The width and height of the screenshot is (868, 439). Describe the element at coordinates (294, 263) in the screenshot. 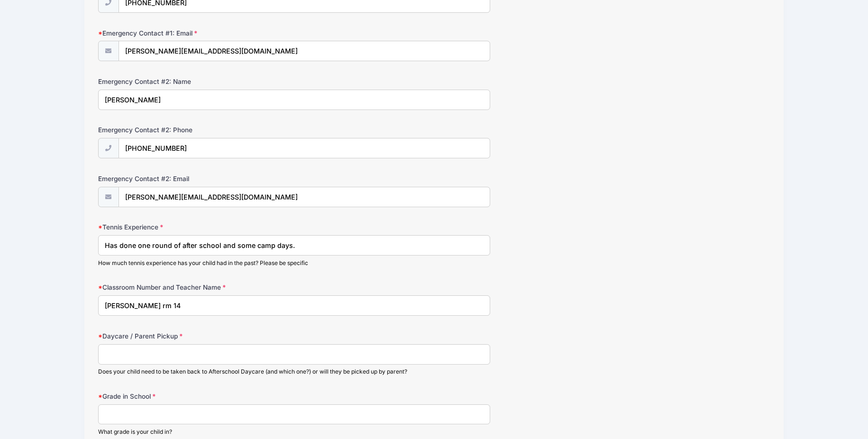

I see `div: How much tennis experience has your child had in the past? Please be specific` at that location.